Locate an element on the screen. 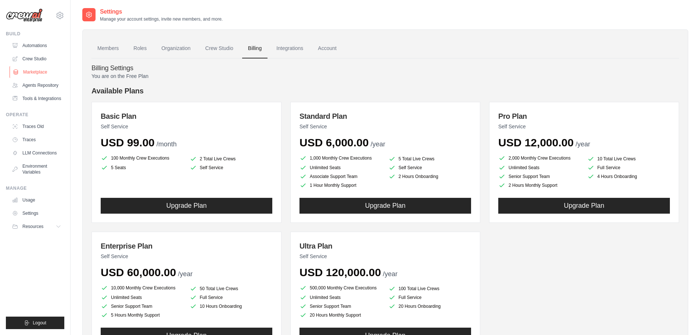 Image resolution: width=700 pixels, height=335 pixels. a: Billing is located at coordinates (255, 49).